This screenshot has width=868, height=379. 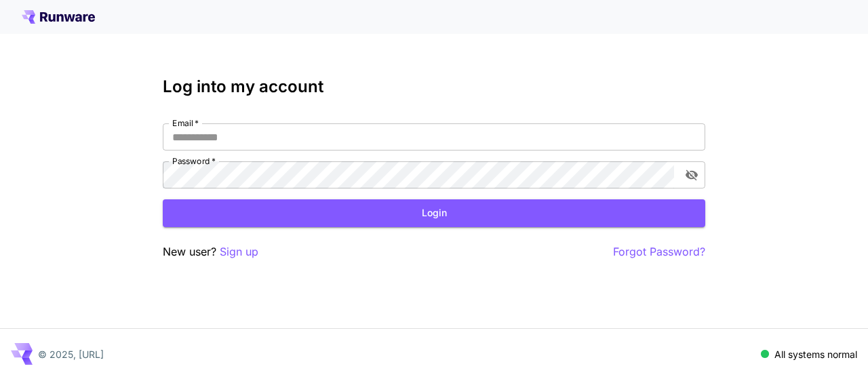 What do you see at coordinates (193, 161) in the screenshot?
I see `label: Password` at bounding box center [193, 161].